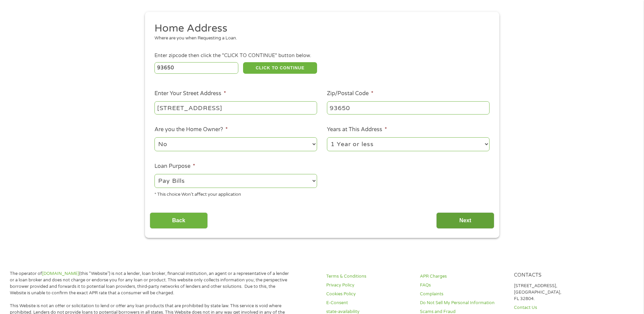  I want to click on input: 1 Main Street, so click(235, 108).